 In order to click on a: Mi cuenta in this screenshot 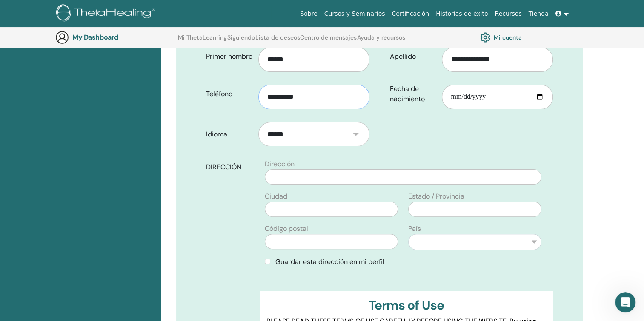, I will do `click(501, 37)`.